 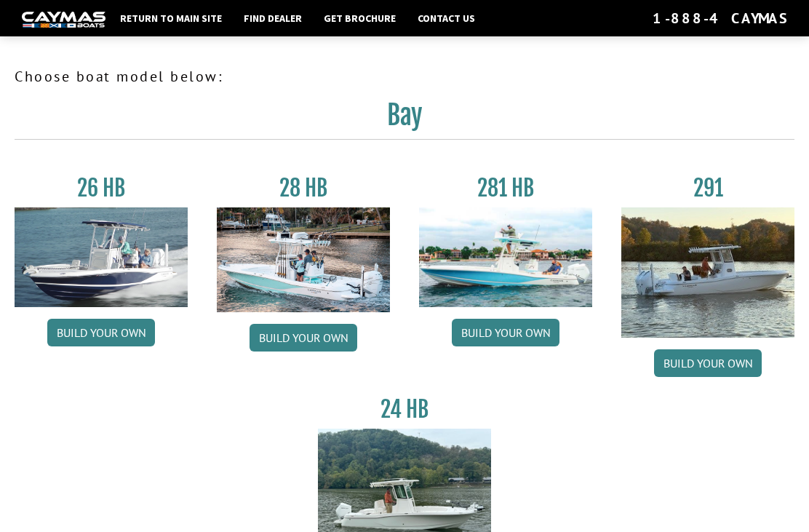 I want to click on h3: 26 HB, so click(x=101, y=187).